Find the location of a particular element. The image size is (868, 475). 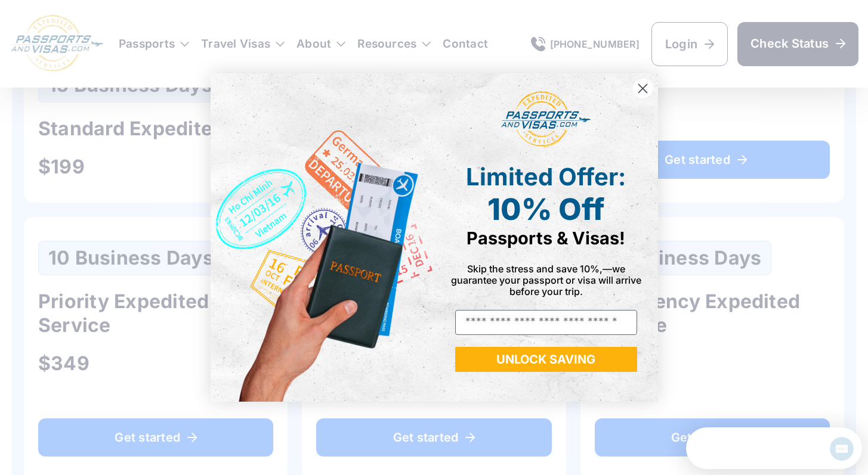

img: de9cda0d-0715-46ca-9a25-073762a91ba7.png is located at coordinates (322, 238).